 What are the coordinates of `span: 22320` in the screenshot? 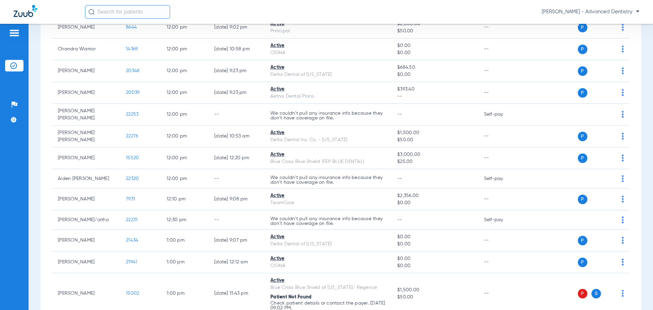 It's located at (132, 178).